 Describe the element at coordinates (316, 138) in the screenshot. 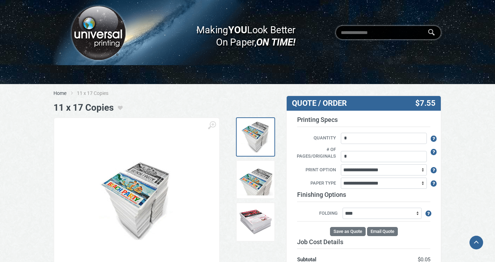

I see `label: Quantity` at that location.